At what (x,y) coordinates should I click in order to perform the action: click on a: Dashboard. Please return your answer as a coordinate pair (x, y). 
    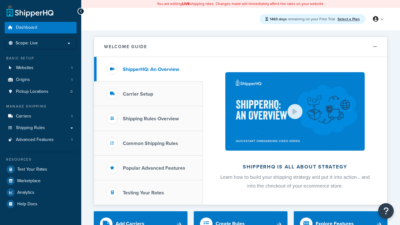
    Looking at the image, I should click on (41, 28).